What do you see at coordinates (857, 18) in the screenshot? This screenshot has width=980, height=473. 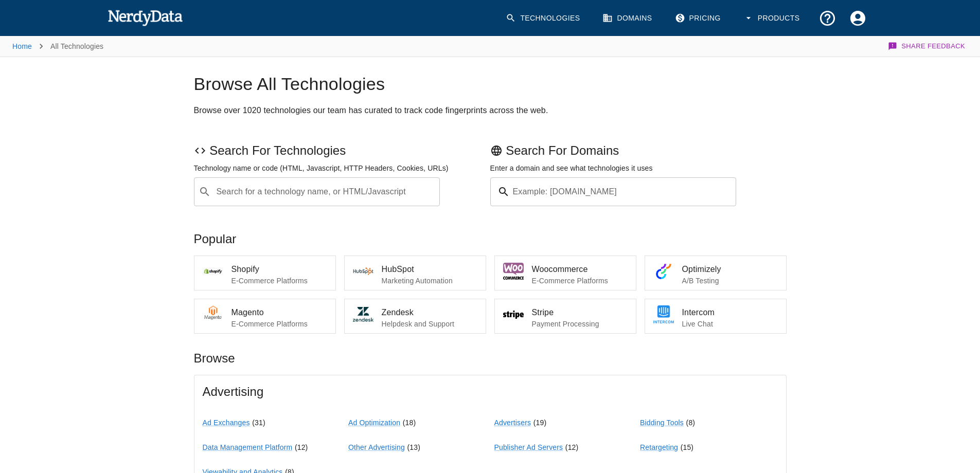 I see `button: Account Settings` at bounding box center [857, 18].